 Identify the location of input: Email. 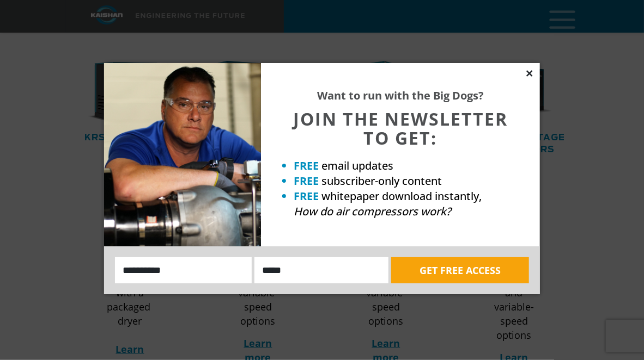
(322, 270).